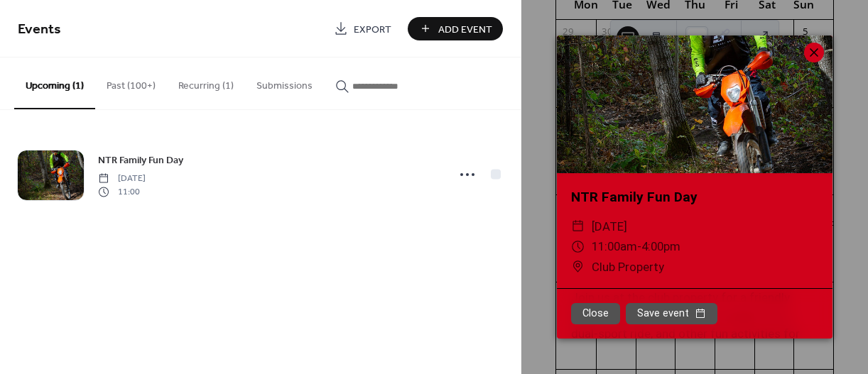 Image resolution: width=868 pixels, height=374 pixels. What do you see at coordinates (628, 267) in the screenshot?
I see `span: Club Property` at bounding box center [628, 267].